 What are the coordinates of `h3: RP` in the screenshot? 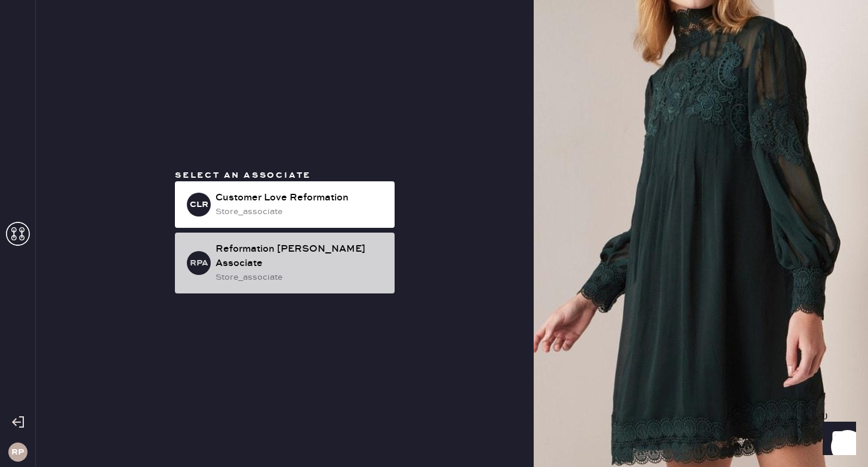 It's located at (17, 453).